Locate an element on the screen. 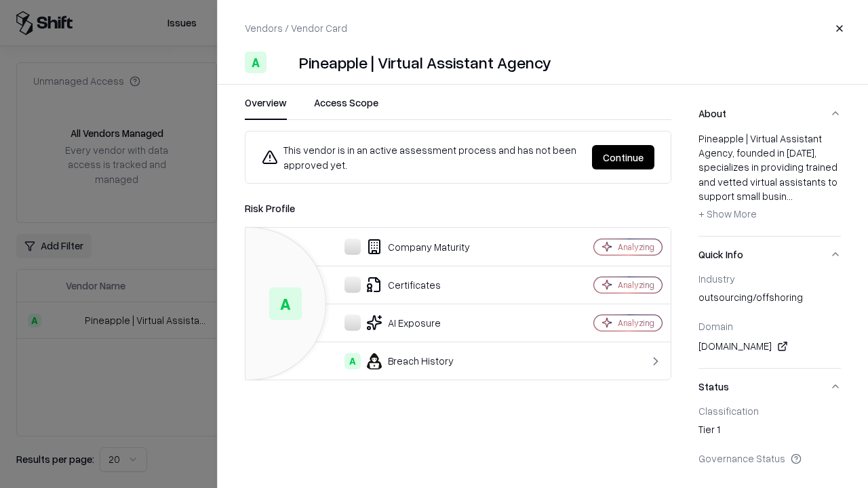  button: Overview is located at coordinates (266, 108).